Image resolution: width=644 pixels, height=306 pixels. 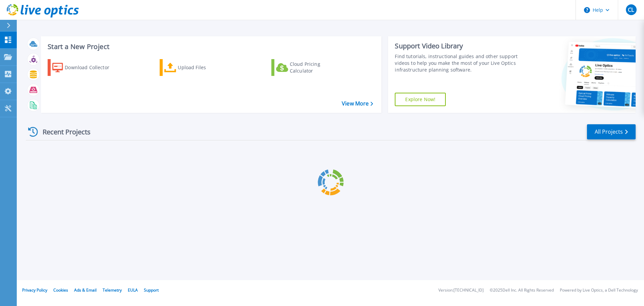 I want to click on div: Download Collector, so click(x=92, y=68).